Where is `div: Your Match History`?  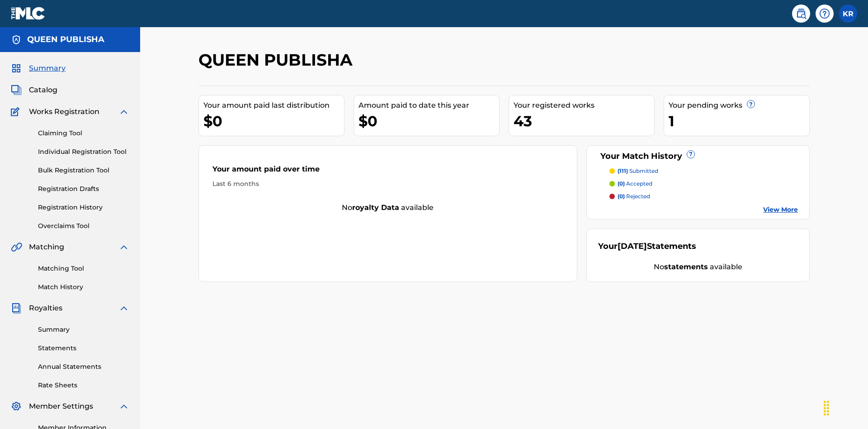 div: Your Match History is located at coordinates (698, 156).